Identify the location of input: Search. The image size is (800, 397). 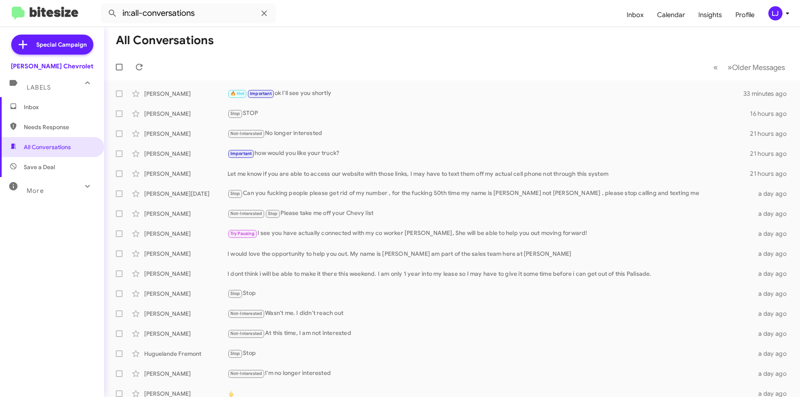
(188, 13).